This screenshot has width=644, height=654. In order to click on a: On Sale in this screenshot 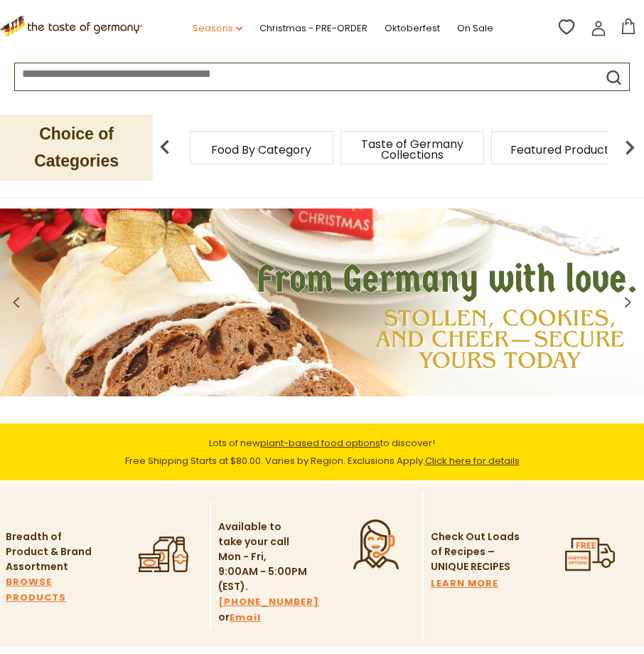, I will do `click(475, 29)`.